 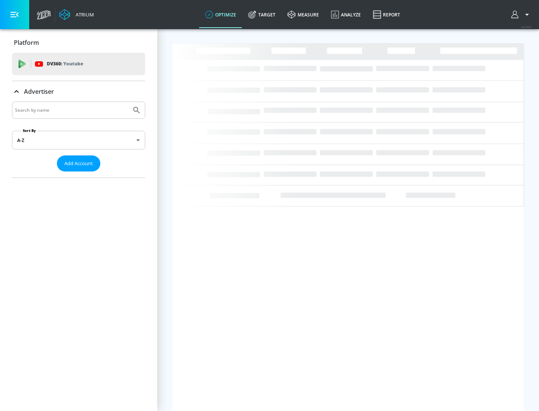 I want to click on p: Youtube, so click(x=73, y=64).